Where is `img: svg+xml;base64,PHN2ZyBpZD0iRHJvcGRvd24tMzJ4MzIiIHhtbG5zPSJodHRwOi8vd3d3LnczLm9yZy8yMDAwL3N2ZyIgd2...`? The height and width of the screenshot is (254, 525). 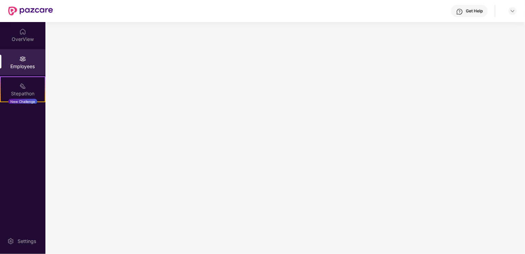
img: svg+xml;base64,PHN2ZyBpZD0iRHJvcGRvd24tMzJ4MzIiIHhtbG5zPSJodHRwOi8vd3d3LnczLm9yZy8yMDAwL3N2ZyIgd2... is located at coordinates (512, 11).